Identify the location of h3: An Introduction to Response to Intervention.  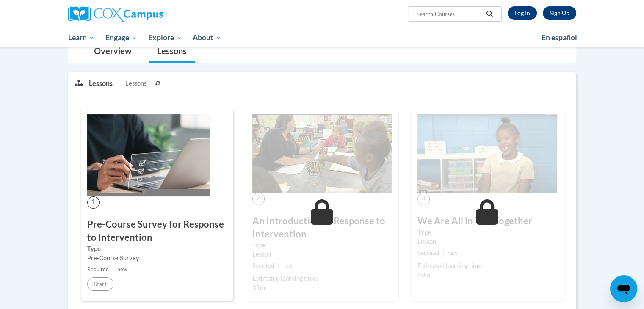
(322, 228).